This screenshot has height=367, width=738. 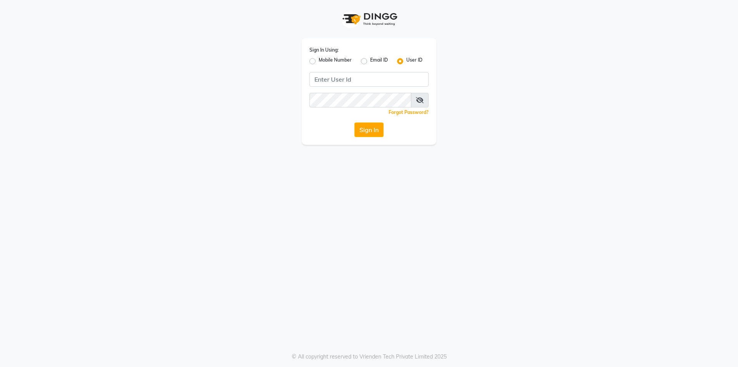 What do you see at coordinates (324, 50) in the screenshot?
I see `label: Sign In Using:` at bounding box center [324, 50].